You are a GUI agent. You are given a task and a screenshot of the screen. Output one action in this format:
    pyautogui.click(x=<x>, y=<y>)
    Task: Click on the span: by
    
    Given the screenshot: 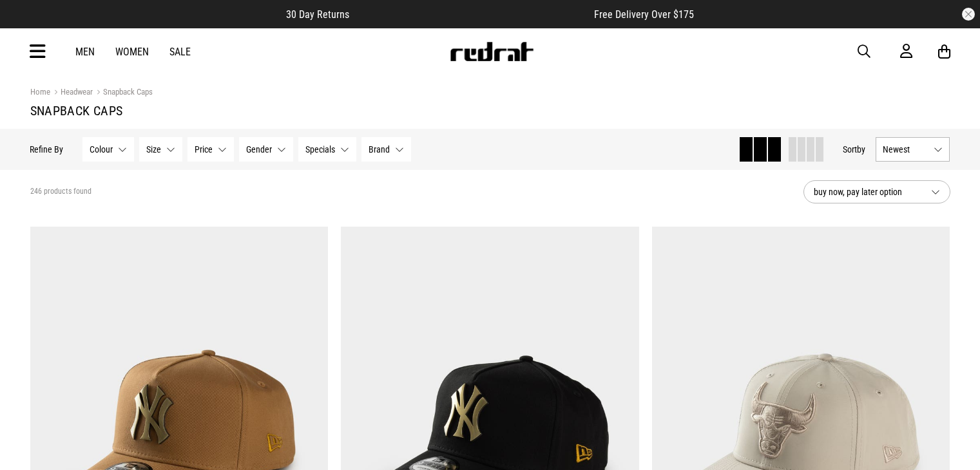 What is the action you would take?
    pyautogui.click(x=861, y=150)
    